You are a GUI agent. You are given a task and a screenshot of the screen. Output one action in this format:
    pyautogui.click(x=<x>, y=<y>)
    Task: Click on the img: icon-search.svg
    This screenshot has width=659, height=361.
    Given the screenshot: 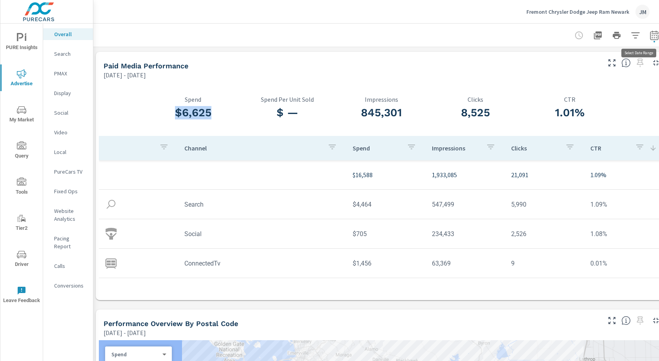 What is the action you would take?
    pyautogui.click(x=111, y=204)
    